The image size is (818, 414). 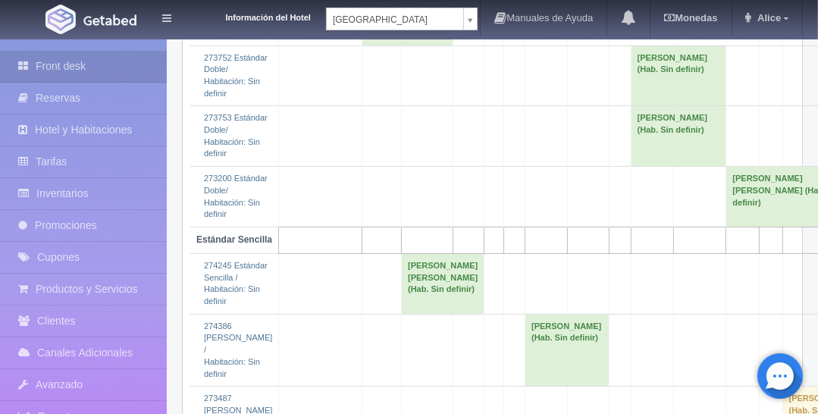 What do you see at coordinates (691, 17) in the screenshot?
I see `b: Monedas` at bounding box center [691, 17].